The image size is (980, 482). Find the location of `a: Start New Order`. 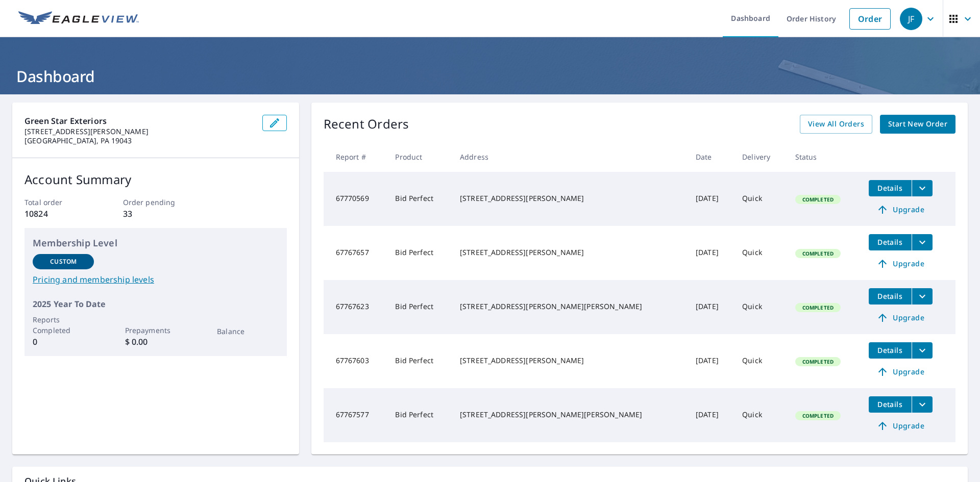

a: Start New Order is located at coordinates (918, 124).